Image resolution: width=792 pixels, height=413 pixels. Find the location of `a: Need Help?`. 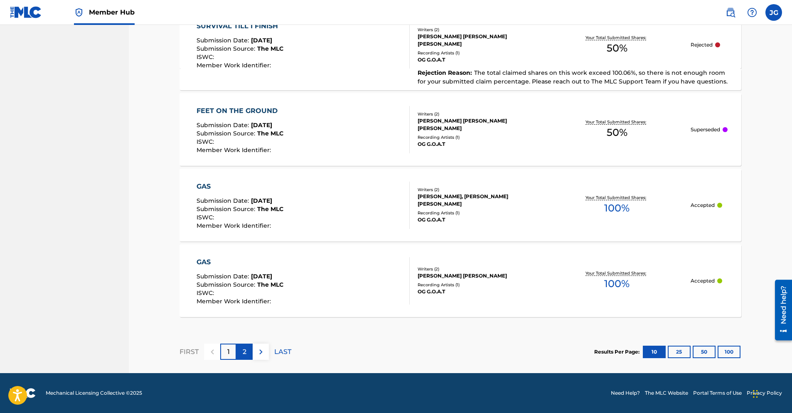

a: Need Help? is located at coordinates (626, 393).